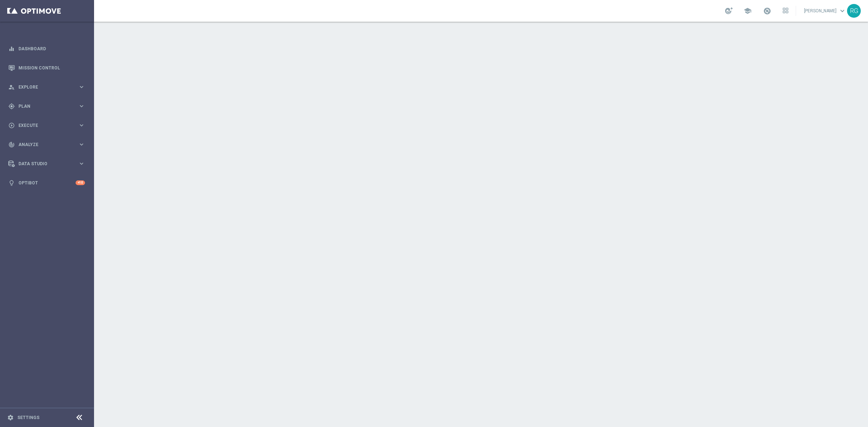 The width and height of the screenshot is (868, 427). What do you see at coordinates (47, 183) in the screenshot?
I see `div: Optibot` at bounding box center [47, 183].